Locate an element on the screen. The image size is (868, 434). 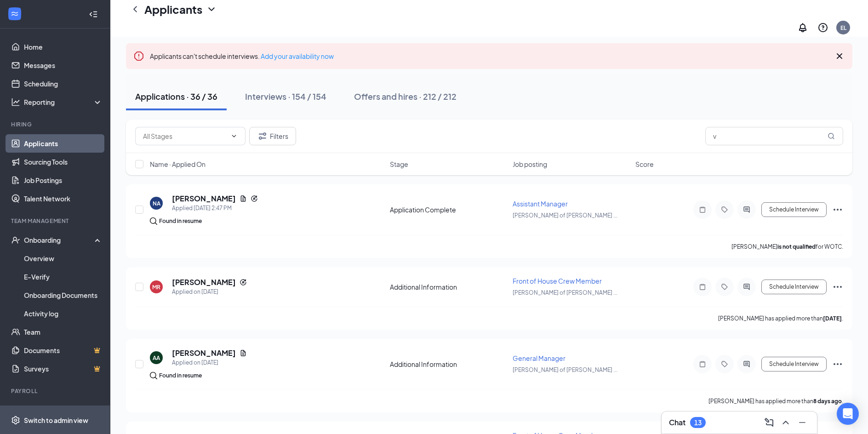
div: Applications · 36 / 36 is located at coordinates (176, 96).